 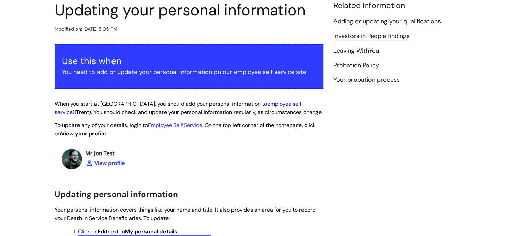 What do you see at coordinates (103, 232) in the screenshot?
I see `strong: Edit` at bounding box center [103, 232].